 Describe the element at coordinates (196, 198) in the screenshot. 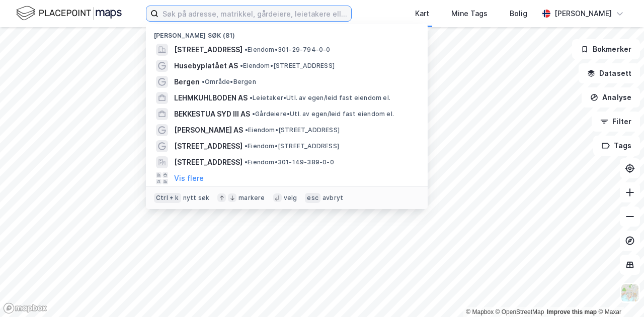

I see `div: nytt søk` at that location.